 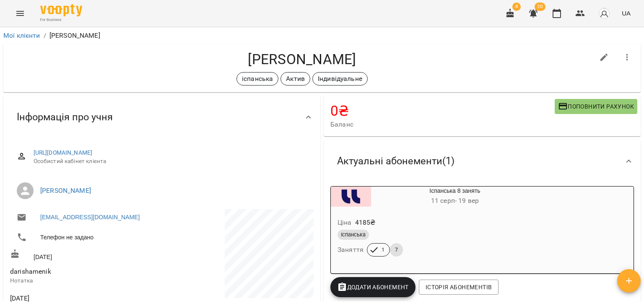 What do you see at coordinates (626, 13) in the screenshot?
I see `button: UA` at bounding box center [626, 13].